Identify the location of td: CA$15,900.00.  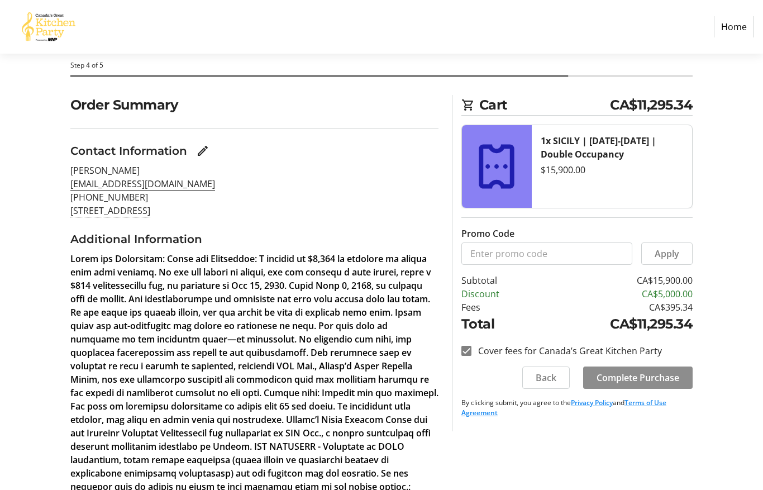
(613, 280).